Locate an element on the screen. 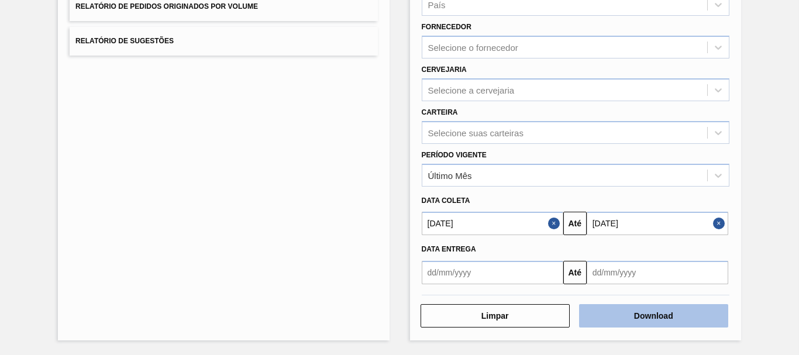 Image resolution: width=799 pixels, height=355 pixels. button: Limpar is located at coordinates (495, 316).